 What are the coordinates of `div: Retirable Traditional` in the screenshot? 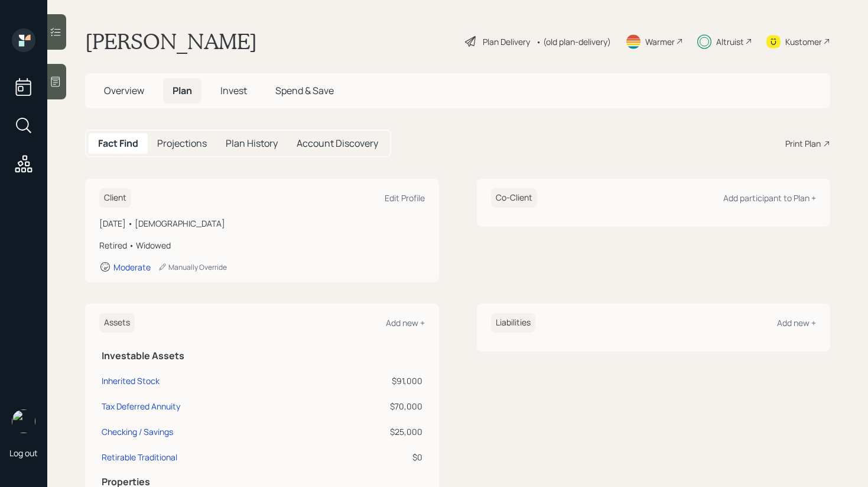 It's located at (140, 456).